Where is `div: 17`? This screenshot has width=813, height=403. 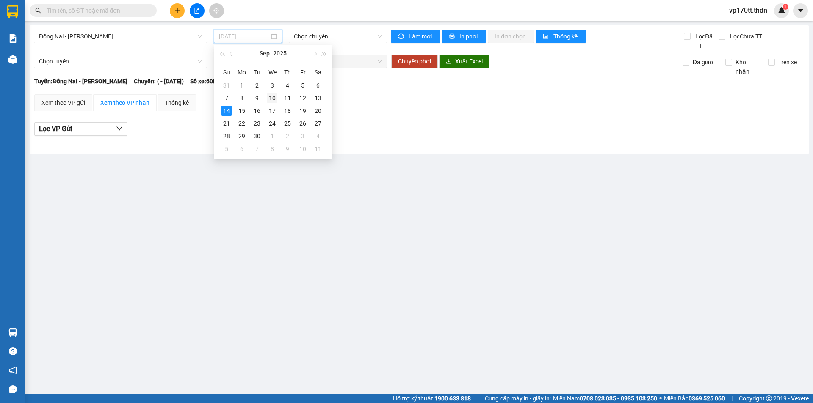
div: 17 is located at coordinates (272, 111).